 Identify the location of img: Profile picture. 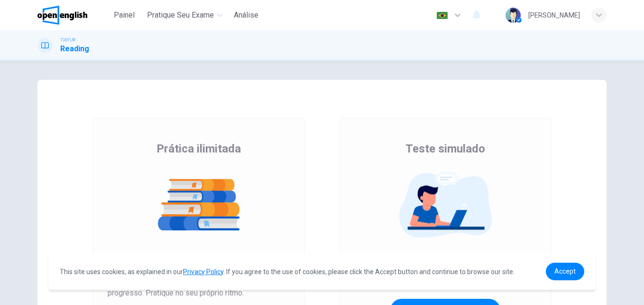
(513, 15).